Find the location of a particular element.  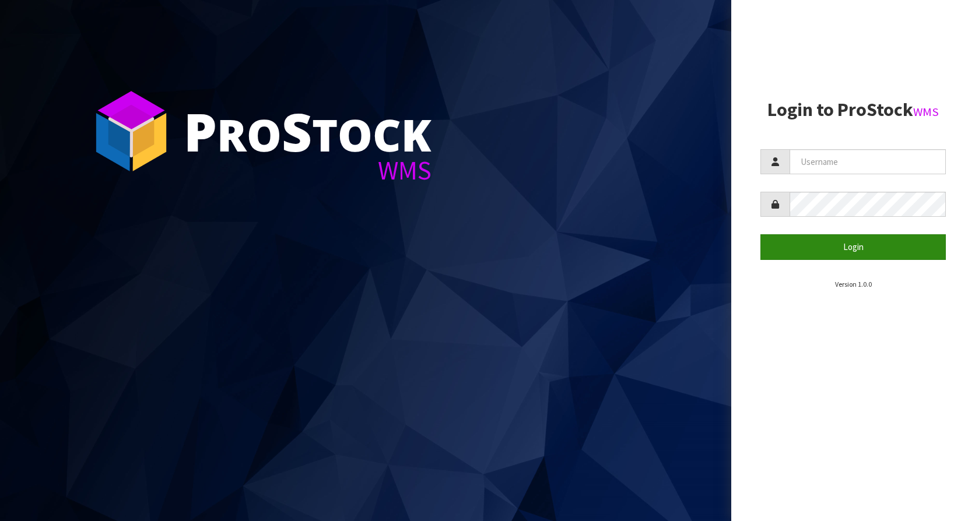

small: WMS is located at coordinates (926, 112).